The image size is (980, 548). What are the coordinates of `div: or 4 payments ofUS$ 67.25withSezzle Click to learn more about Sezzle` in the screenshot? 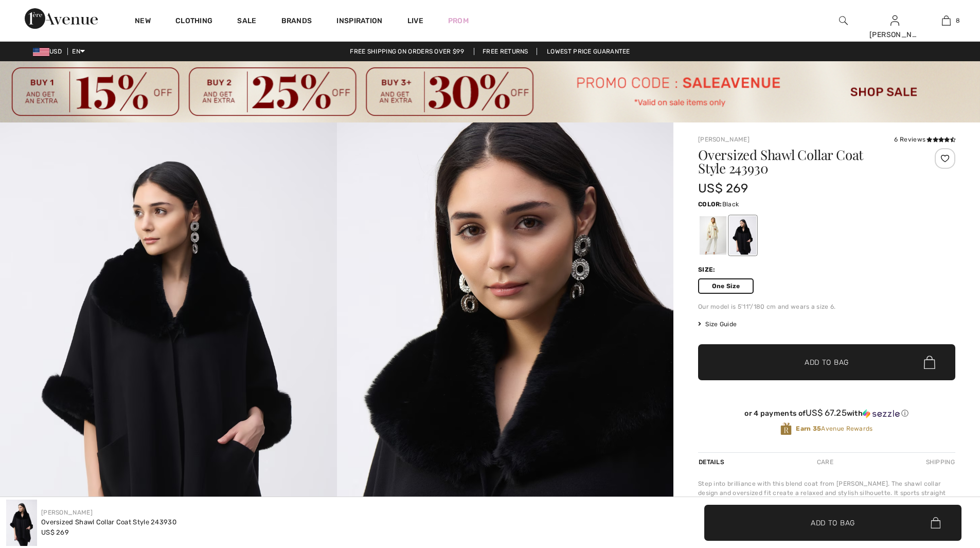 It's located at (827, 415).